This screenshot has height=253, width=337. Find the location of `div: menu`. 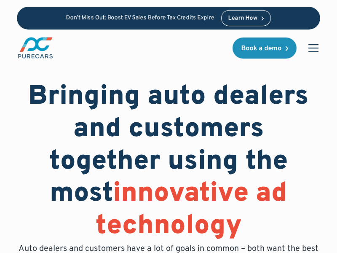

div: menu is located at coordinates (312, 48).